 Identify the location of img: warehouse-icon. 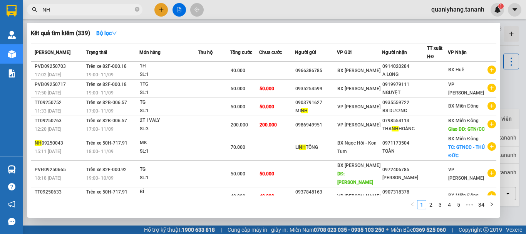
(12, 54).